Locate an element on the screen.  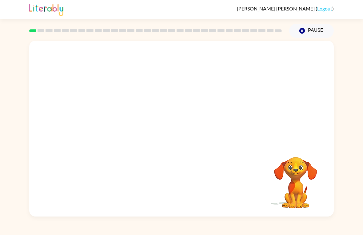
video: Your browser must support playing .mp4 files to use Literably. Please try using another browser. is located at coordinates (295, 178).